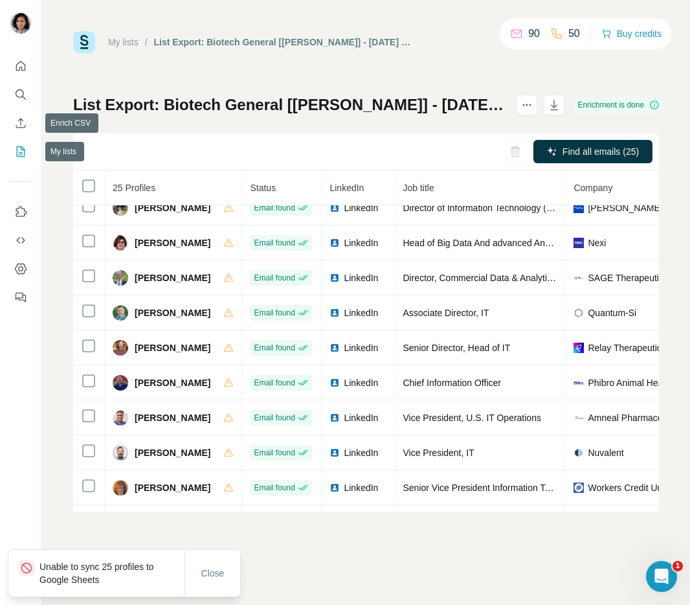 This screenshot has width=690, height=605. Describe the element at coordinates (418, 188) in the screenshot. I see `span: Job title` at that location.